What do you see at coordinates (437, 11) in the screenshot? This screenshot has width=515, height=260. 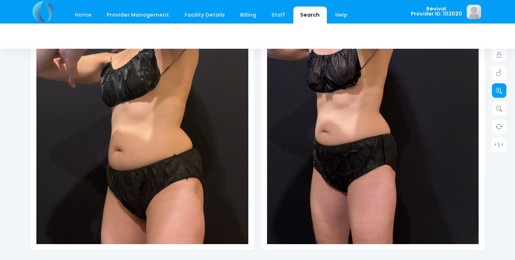 I see `span: Revival Provider ID: 102020` at bounding box center [437, 11].